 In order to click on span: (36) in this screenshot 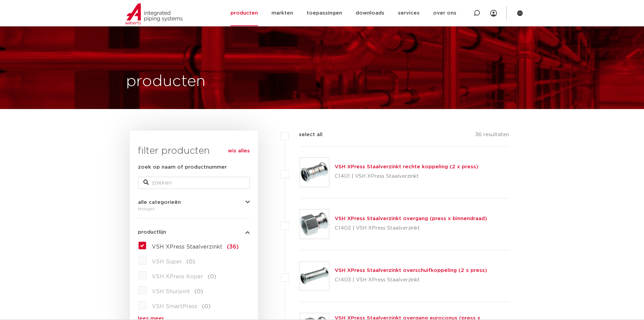, I will do `click(233, 247)`.